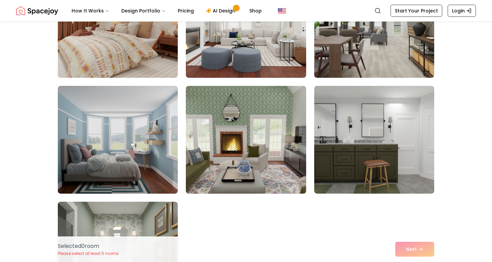 The height and width of the screenshot is (262, 492). What do you see at coordinates (37, 11) in the screenshot?
I see `img: Spacejoy Logo` at bounding box center [37, 11].